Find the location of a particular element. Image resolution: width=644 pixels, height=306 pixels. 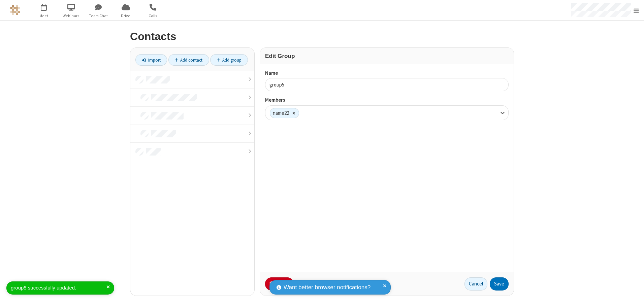

span: Team Chat is located at coordinates (99, 16).